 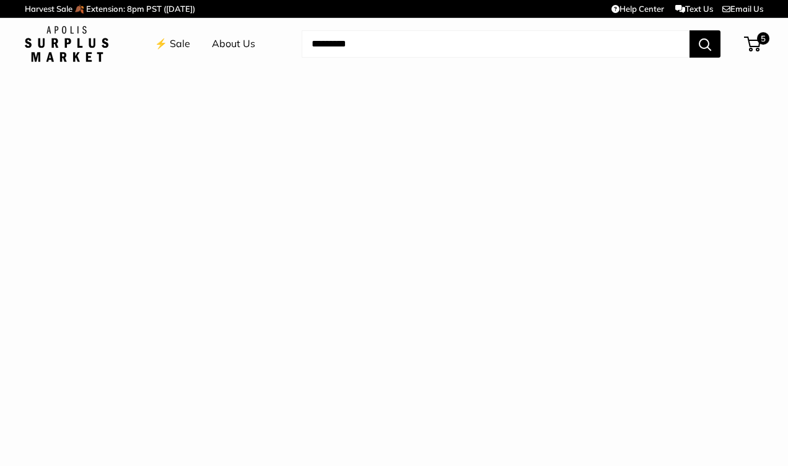 What do you see at coordinates (743, 9) in the screenshot?
I see `a: Email Us` at bounding box center [743, 9].